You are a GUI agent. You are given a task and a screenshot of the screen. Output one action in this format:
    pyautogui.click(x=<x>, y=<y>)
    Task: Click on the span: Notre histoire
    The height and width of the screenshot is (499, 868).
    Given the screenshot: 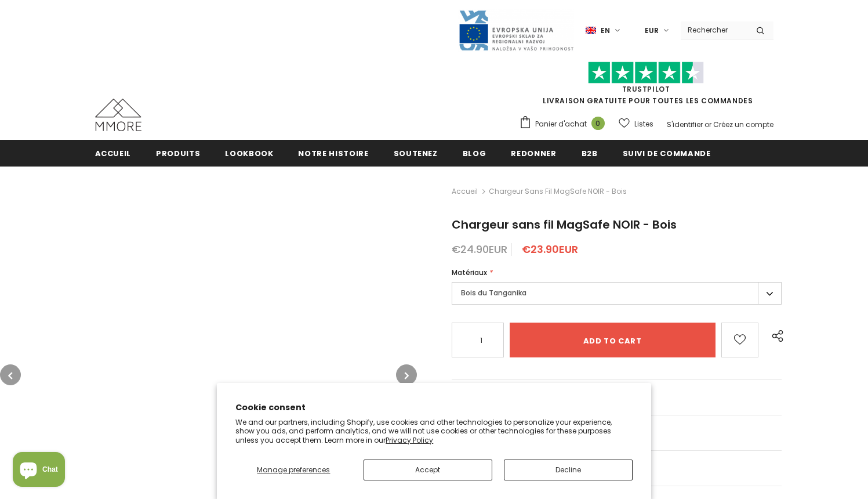 What is the action you would take?
    pyautogui.click(x=333, y=153)
    